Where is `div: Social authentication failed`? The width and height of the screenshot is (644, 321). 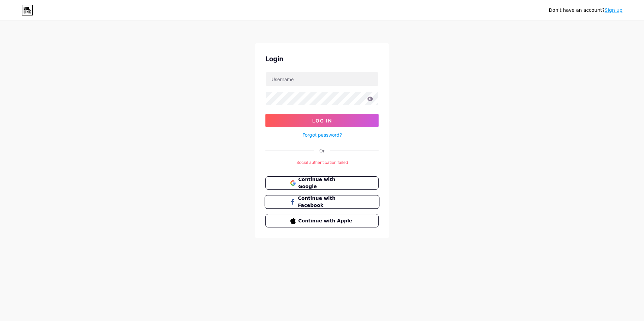 div: Social authentication failed is located at coordinates (322, 163).